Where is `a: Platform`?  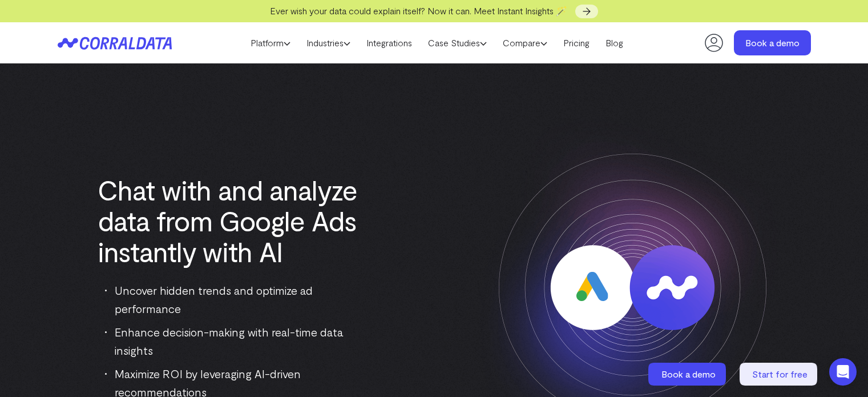 a: Platform is located at coordinates (271, 43).